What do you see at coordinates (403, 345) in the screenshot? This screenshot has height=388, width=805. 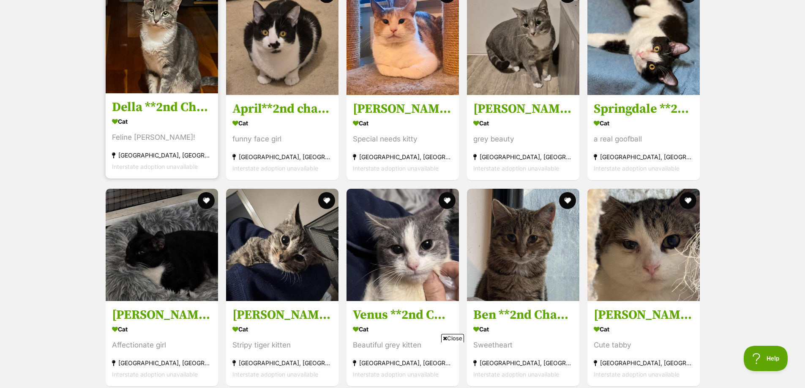 I see `div: Beautiful grey kitten` at bounding box center [403, 345].